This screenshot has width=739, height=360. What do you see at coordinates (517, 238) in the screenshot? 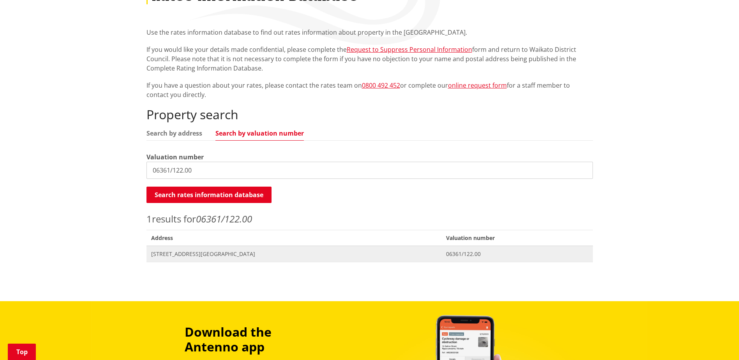
I see `span: Valuation number` at bounding box center [517, 238].